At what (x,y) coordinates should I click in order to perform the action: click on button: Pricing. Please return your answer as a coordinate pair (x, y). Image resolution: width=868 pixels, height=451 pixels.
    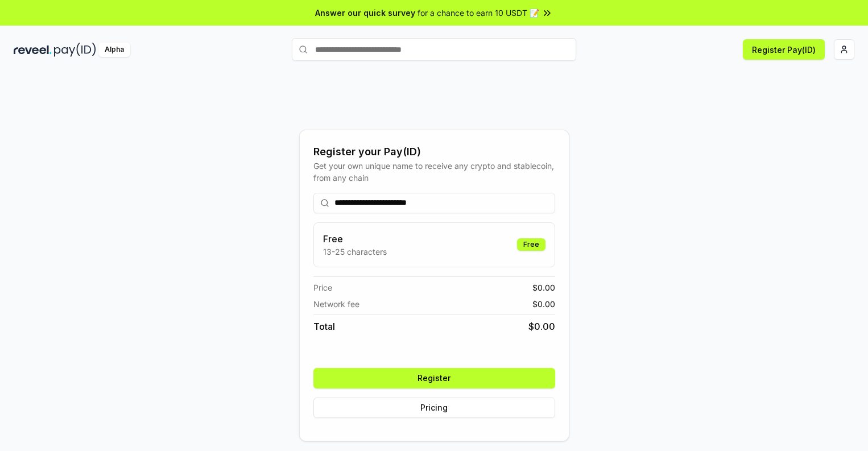
    Looking at the image, I should click on (434, 408).